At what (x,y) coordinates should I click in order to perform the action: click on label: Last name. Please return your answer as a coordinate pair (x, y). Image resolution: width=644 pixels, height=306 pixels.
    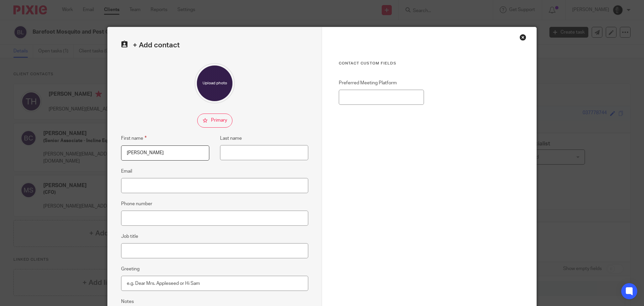
    Looking at the image, I should click on (231, 138).